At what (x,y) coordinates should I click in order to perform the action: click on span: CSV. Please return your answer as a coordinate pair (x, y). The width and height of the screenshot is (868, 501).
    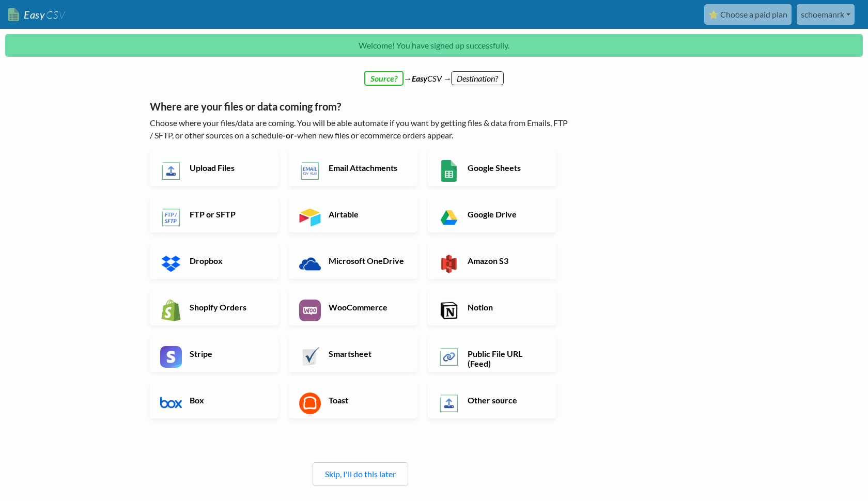
    Looking at the image, I should click on (55, 15).